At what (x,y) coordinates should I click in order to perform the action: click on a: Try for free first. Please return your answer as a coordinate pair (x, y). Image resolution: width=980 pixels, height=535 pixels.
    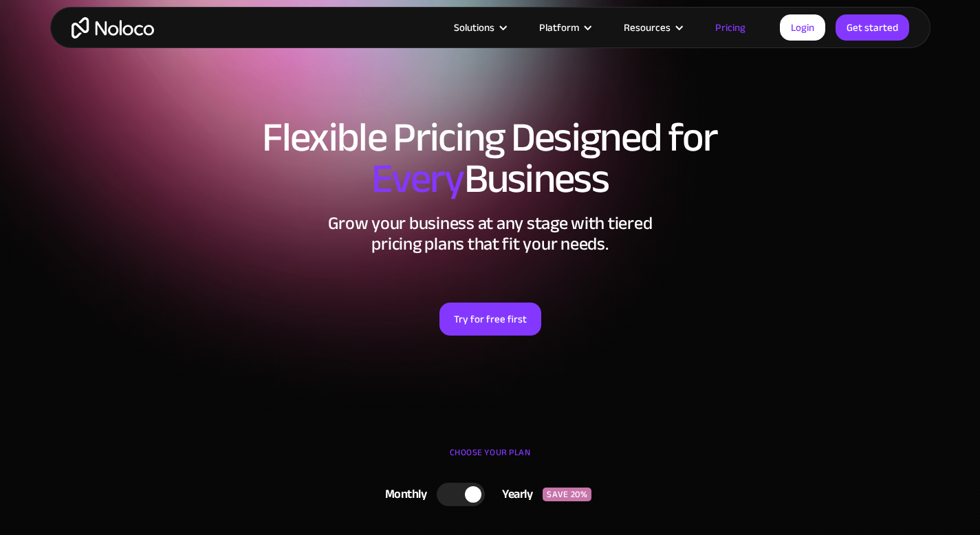
    Looking at the image, I should click on (490, 319).